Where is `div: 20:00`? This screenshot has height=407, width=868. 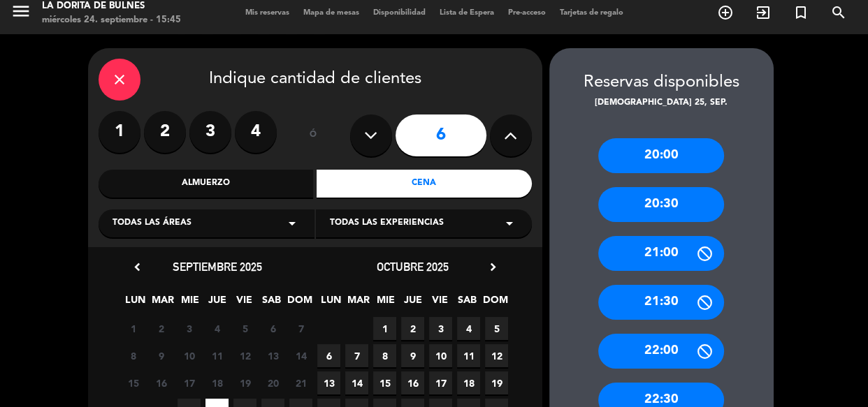 div: 20:00 is located at coordinates (661, 156).